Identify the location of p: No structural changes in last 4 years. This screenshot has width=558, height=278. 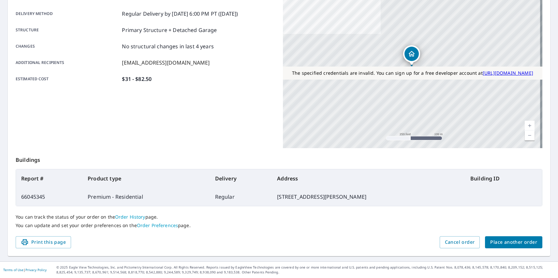
(168, 46).